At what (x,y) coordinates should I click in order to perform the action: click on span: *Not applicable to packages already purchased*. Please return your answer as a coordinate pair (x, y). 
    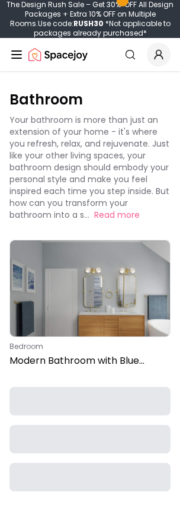
    Looking at the image, I should click on (102, 28).